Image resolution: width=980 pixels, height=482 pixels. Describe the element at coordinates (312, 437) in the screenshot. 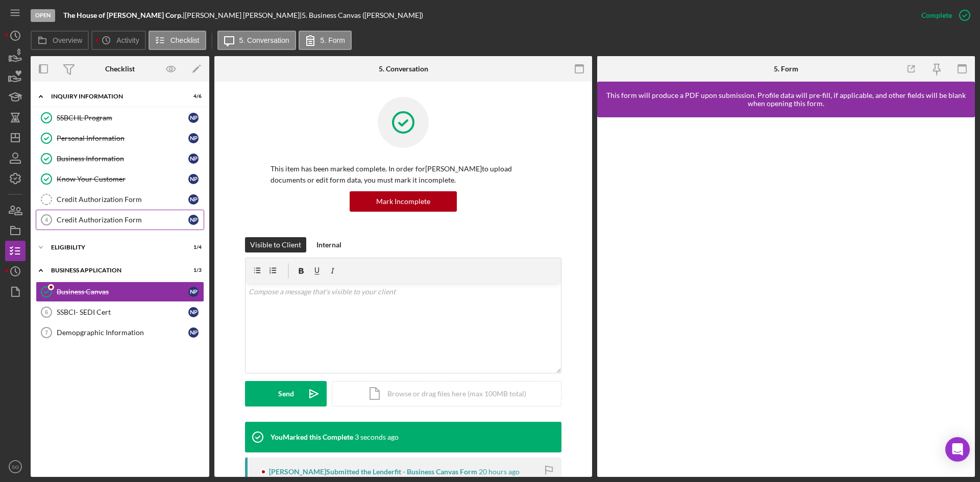

I see `div: You Marked this Complete` at that location.